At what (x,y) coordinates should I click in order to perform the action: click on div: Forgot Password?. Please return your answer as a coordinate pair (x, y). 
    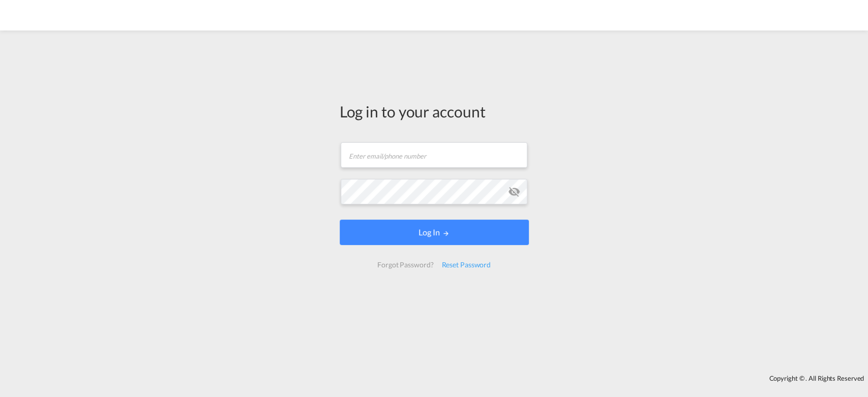
    Looking at the image, I should click on (405, 265).